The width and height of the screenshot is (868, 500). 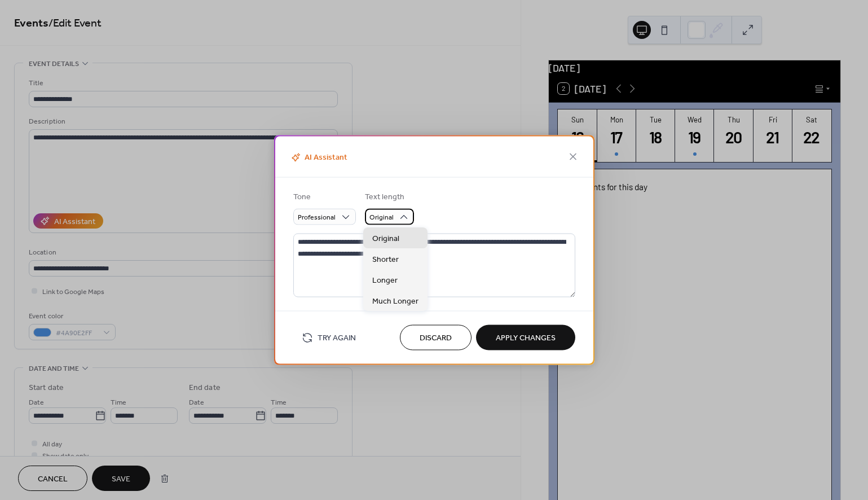 I want to click on div: Tone, so click(x=323, y=197).